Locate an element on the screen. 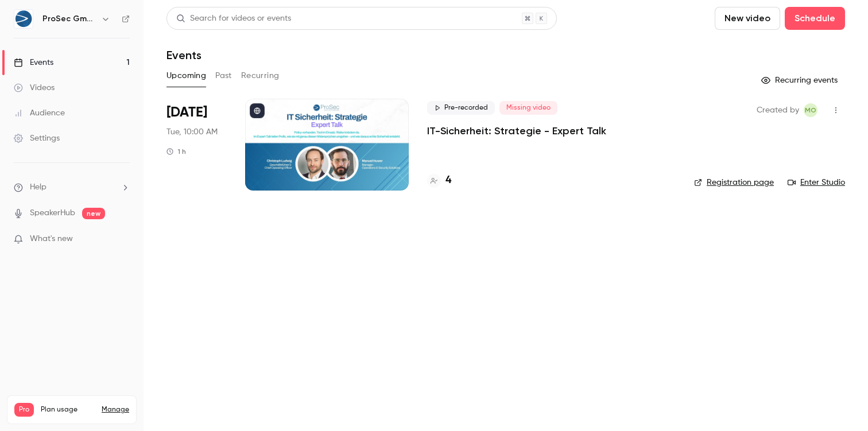 The width and height of the screenshot is (868, 431). a: Enter Studio is located at coordinates (816, 182).